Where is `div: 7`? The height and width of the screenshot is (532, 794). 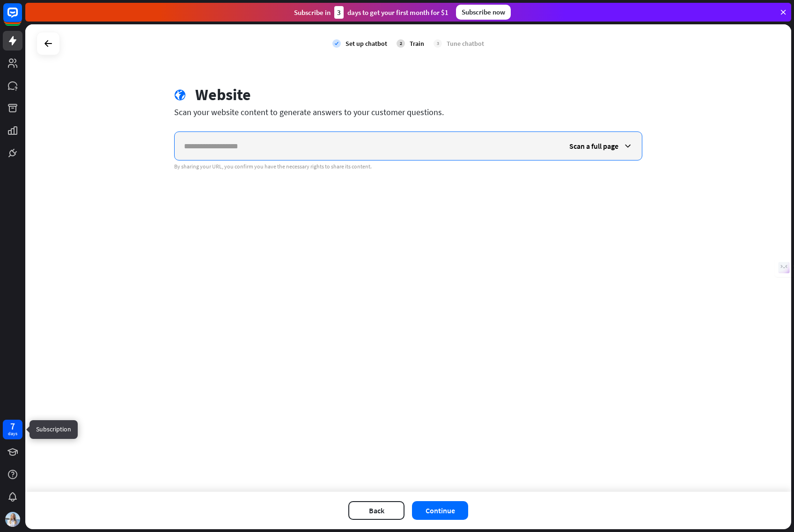
div: 7 is located at coordinates (12, 426).